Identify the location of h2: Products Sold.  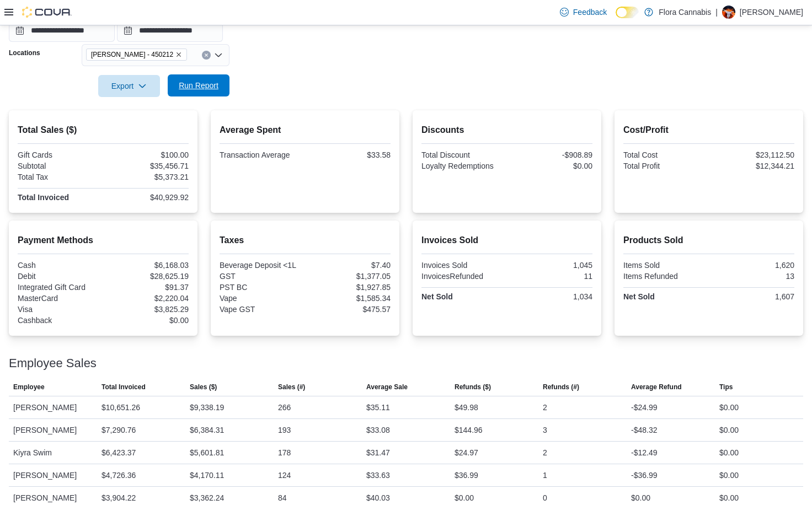
(709, 241).